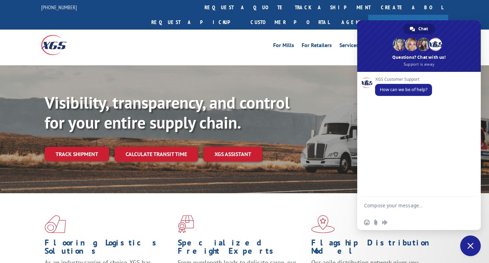  Describe the element at coordinates (367, 222) in the screenshot. I see `span: Insert an emoji` at that location.